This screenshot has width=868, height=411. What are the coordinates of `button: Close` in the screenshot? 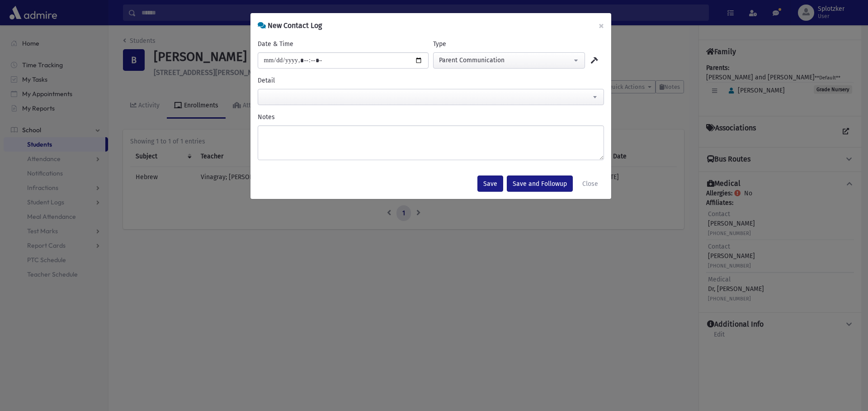 It's located at (590, 184).